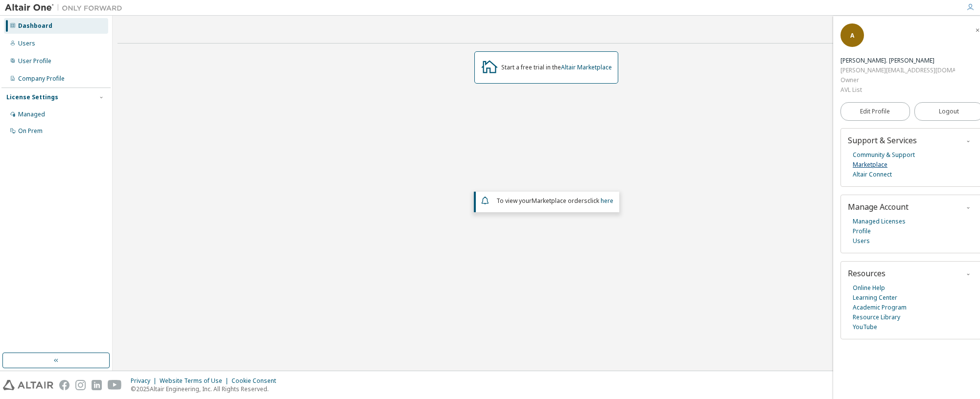 Image resolution: width=980 pixels, height=399 pixels. Describe the element at coordinates (897, 61) in the screenshot. I see `div: Armin. Samide` at that location.